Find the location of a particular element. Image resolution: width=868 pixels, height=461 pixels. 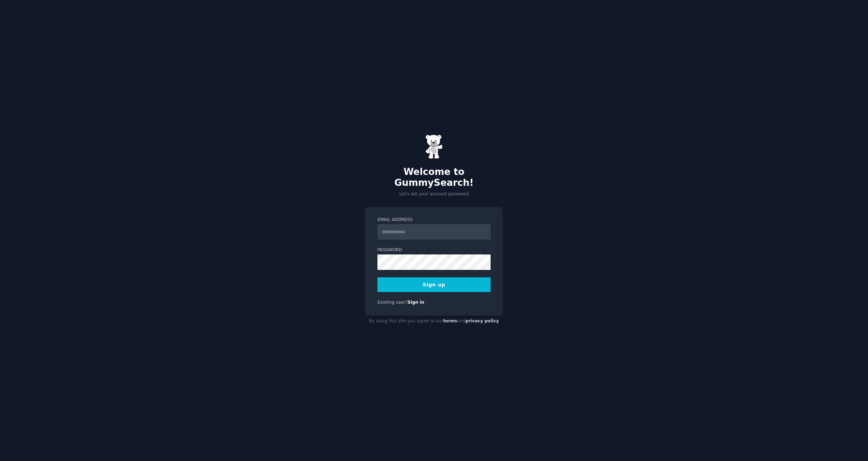

img: Gummy Bear is located at coordinates (434, 147).